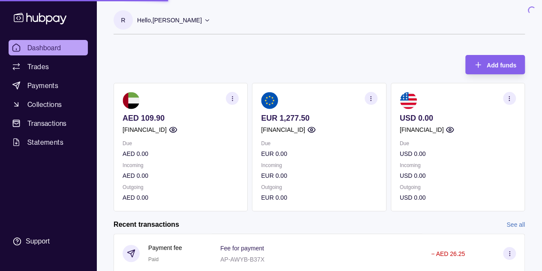 This screenshot has height=271, width=542. What do you see at coordinates (45, 104) in the screenshot?
I see `span: Collections` at bounding box center [45, 104].